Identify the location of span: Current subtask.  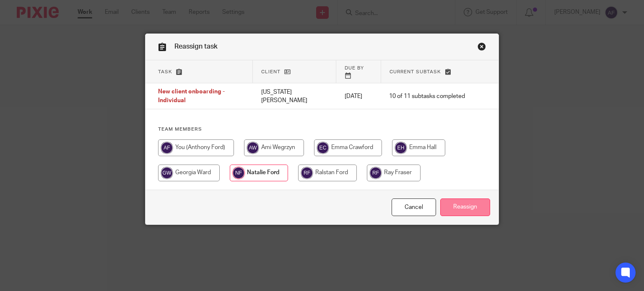
(415, 72).